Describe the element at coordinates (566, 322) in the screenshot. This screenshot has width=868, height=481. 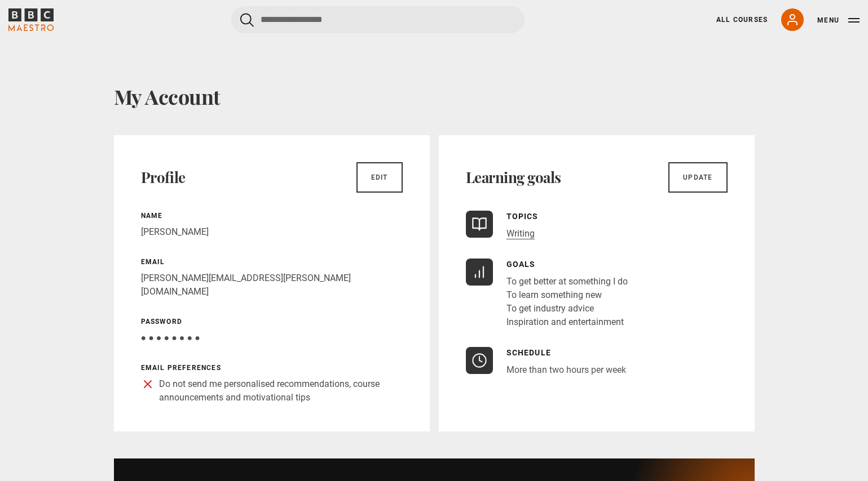
I see `li: Inspiration and entertainment` at that location.